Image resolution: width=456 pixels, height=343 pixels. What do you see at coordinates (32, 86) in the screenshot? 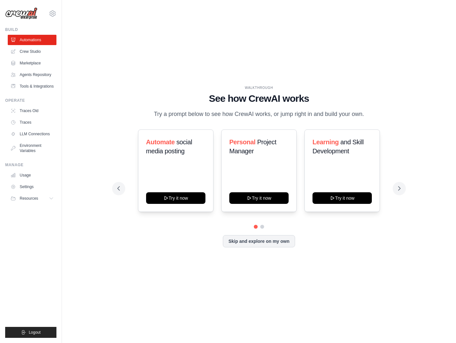
I see `a: Tools & Integrations` at bounding box center [32, 86].